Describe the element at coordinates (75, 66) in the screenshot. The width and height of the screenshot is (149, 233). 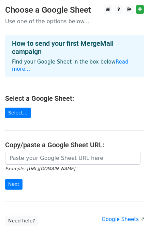
I see `p: Find your Google Sheet in the box below` at that location.